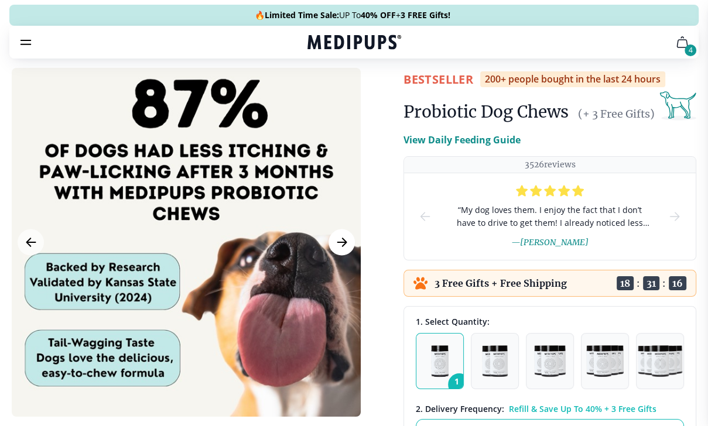  Describe the element at coordinates (573, 79) in the screenshot. I see `div: 200+ people bought in the last 24 hours` at that location.